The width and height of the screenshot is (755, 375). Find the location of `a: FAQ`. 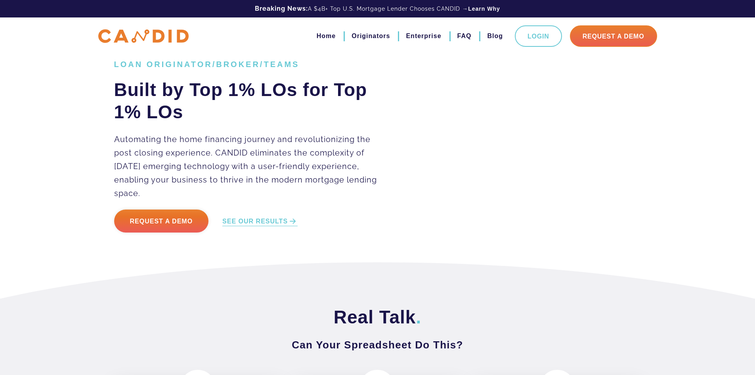

a: FAQ is located at coordinates (465, 36).